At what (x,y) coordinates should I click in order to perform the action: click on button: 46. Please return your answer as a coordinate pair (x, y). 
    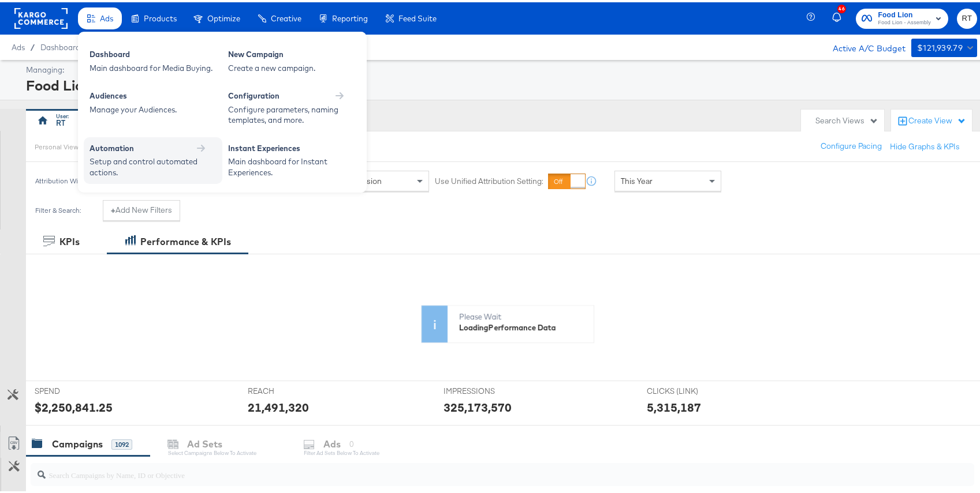
    Looking at the image, I should click on (840, 16).